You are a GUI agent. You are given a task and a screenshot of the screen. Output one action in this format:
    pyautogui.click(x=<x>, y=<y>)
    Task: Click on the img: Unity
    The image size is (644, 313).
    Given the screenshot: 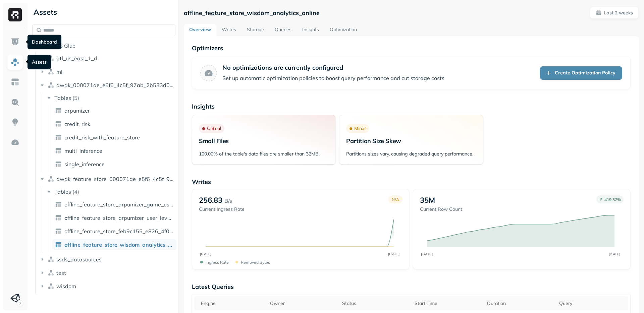 What is the action you would take?
    pyautogui.click(x=15, y=298)
    